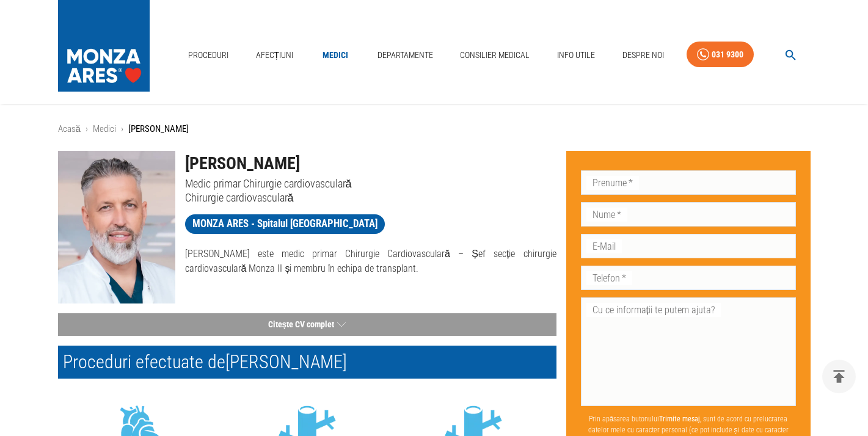  I want to click on a: Proceduri, so click(208, 55).